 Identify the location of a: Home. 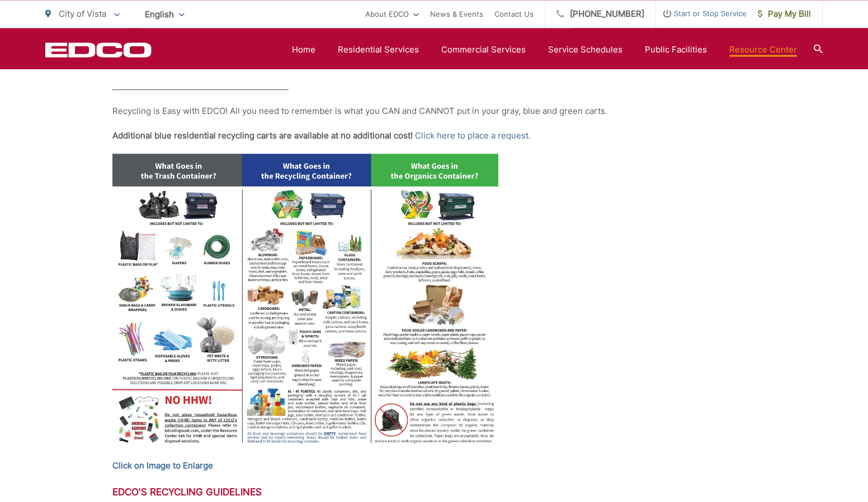
(304, 50).